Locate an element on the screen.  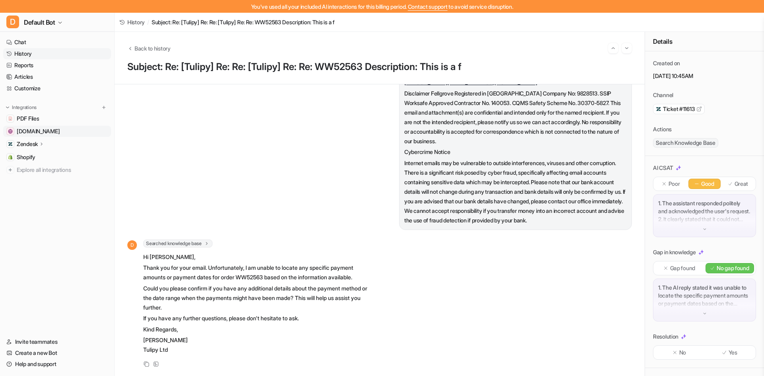
p: Actions is located at coordinates (662, 129).